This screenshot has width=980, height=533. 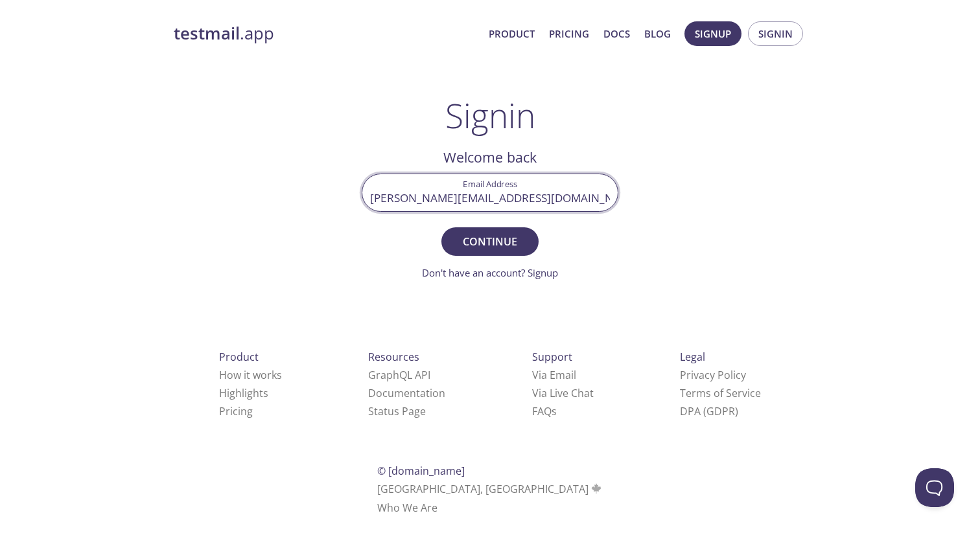 I want to click on a: GraphQL API, so click(x=399, y=375).